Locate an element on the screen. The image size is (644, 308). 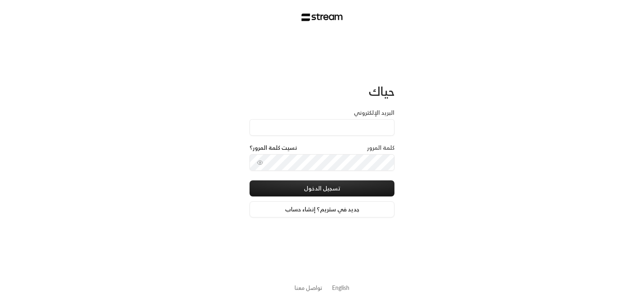
button: تواصل معنا is located at coordinates (309, 287).